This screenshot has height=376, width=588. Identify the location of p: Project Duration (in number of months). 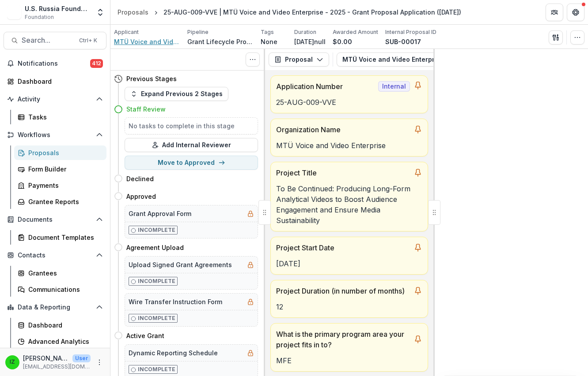
(343, 291).